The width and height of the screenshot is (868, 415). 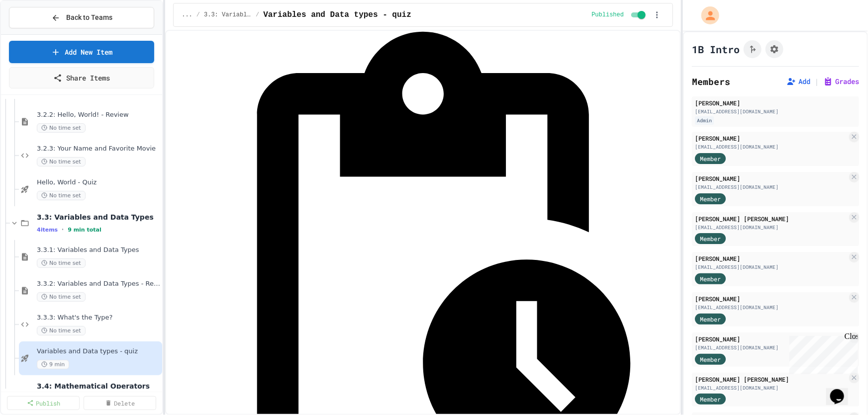 I want to click on button: Add, so click(x=798, y=81).